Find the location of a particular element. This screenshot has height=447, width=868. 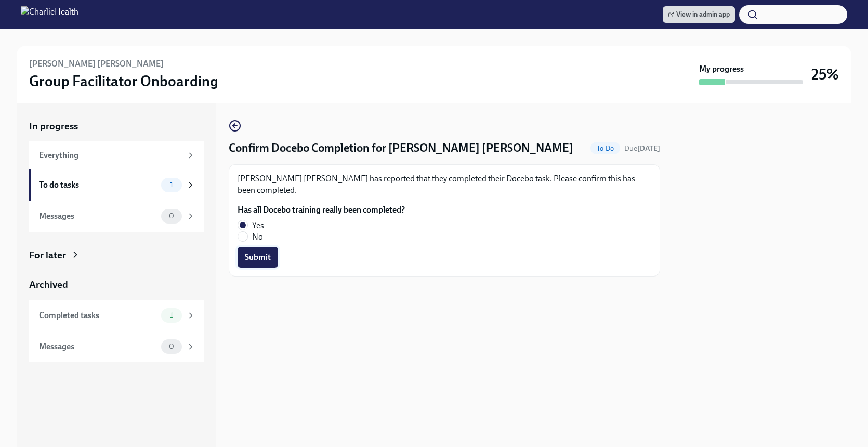

div: Everything is located at coordinates (110, 156).